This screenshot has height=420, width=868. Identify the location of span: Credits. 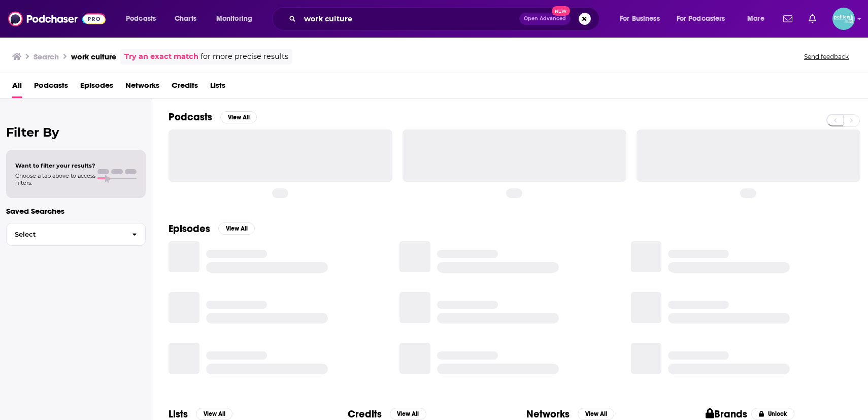
(185, 87).